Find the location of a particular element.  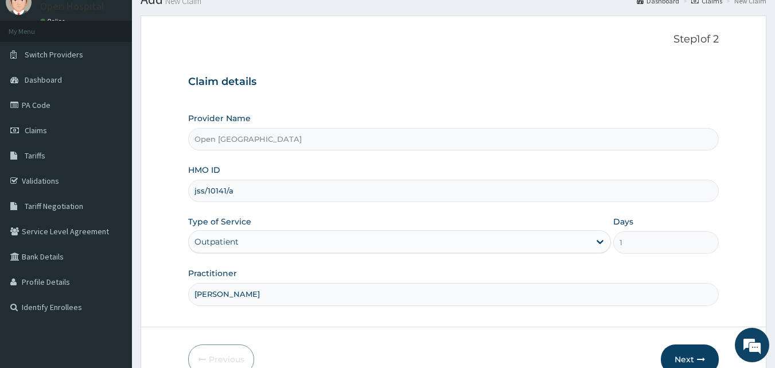

span: Tariff Negotiation is located at coordinates (54, 206).